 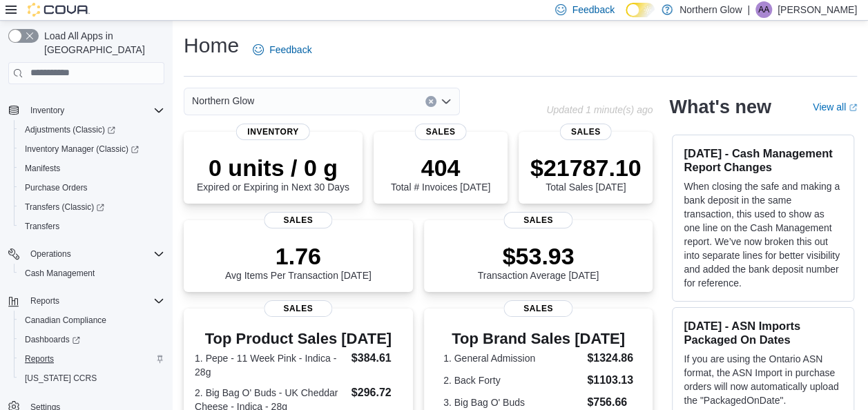 What do you see at coordinates (513, 402) in the screenshot?
I see `dt: 3. Big Bag O' Buds` at bounding box center [513, 402].